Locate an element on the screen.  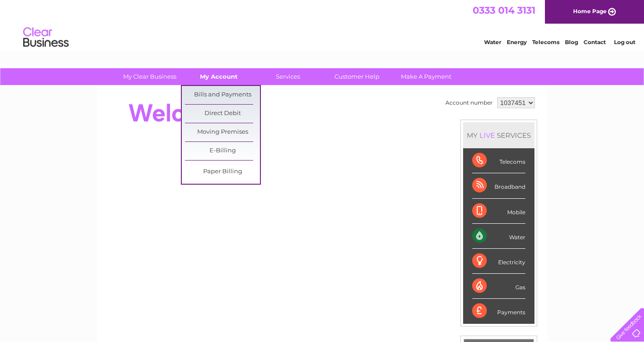
a: Paper Billing is located at coordinates (222, 172).